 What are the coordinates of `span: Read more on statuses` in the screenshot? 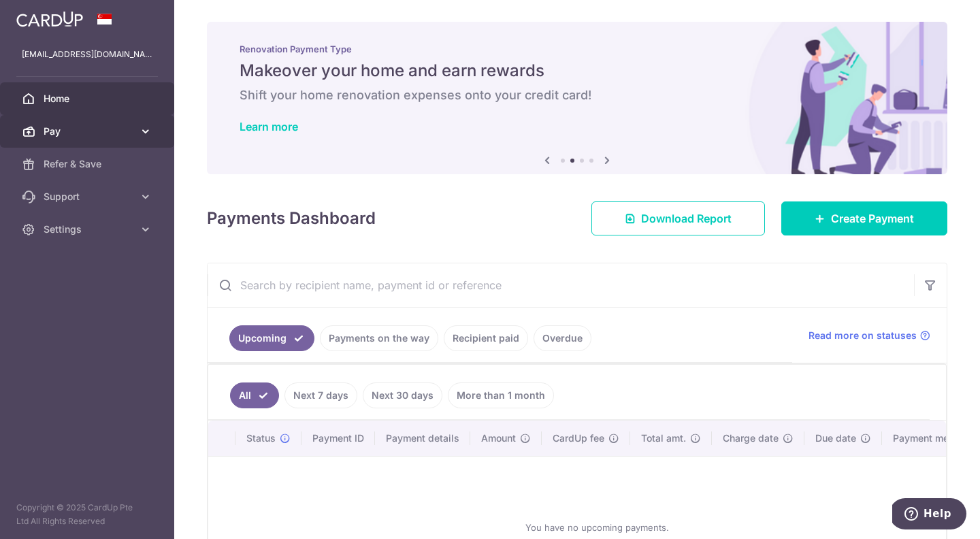 It's located at (862, 336).